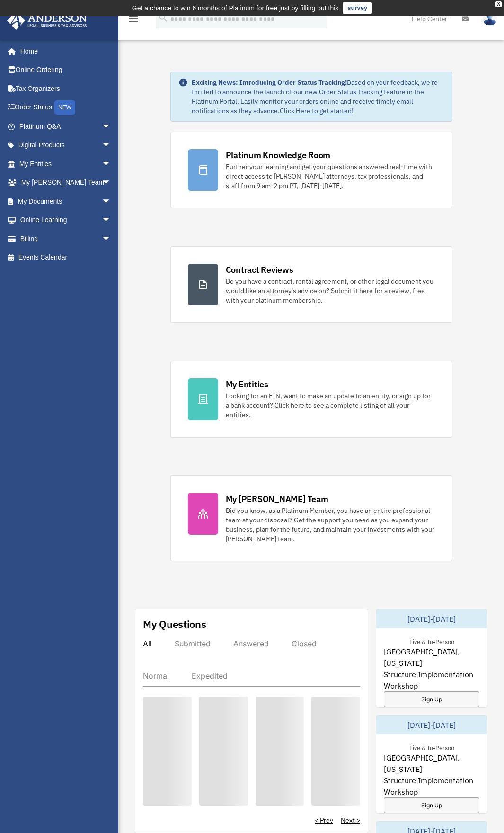  What do you see at coordinates (251, 644) in the screenshot?
I see `div: Answered` at bounding box center [251, 644].